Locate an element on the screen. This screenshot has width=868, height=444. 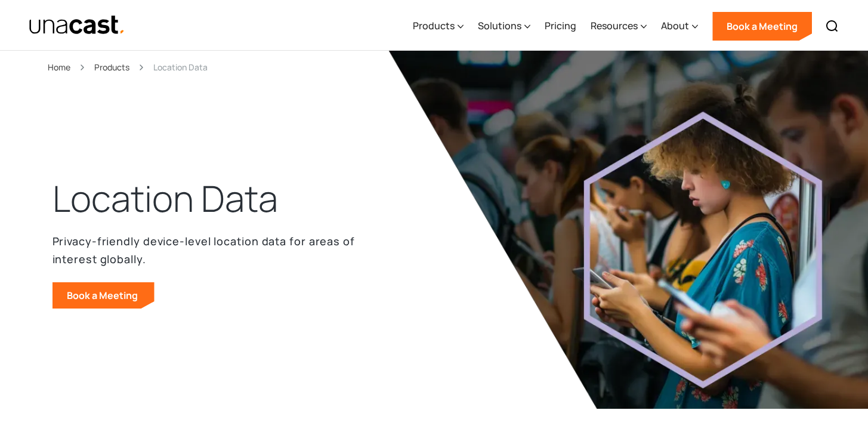
img: Unacast text logo is located at coordinates (77, 25).